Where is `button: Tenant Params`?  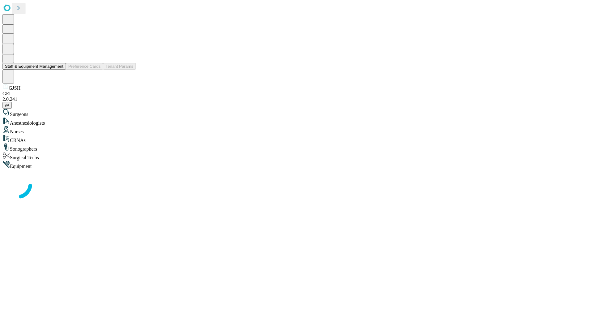
button: Tenant Params is located at coordinates (120, 66).